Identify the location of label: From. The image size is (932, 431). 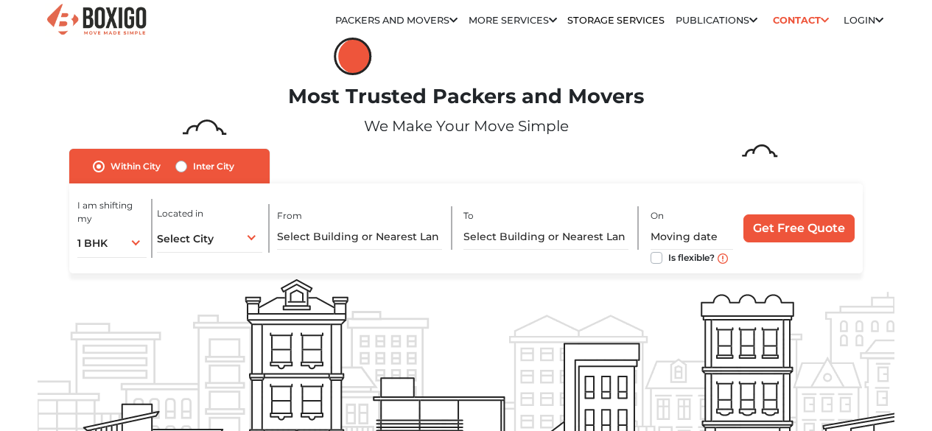
(290, 216).